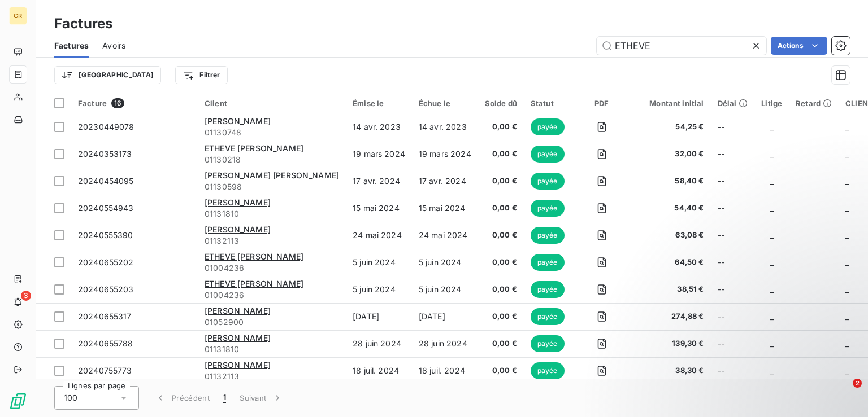 The height and width of the screenshot is (417, 868). What do you see at coordinates (670, 235) in the screenshot?
I see `span: 63,08 €` at bounding box center [670, 235].